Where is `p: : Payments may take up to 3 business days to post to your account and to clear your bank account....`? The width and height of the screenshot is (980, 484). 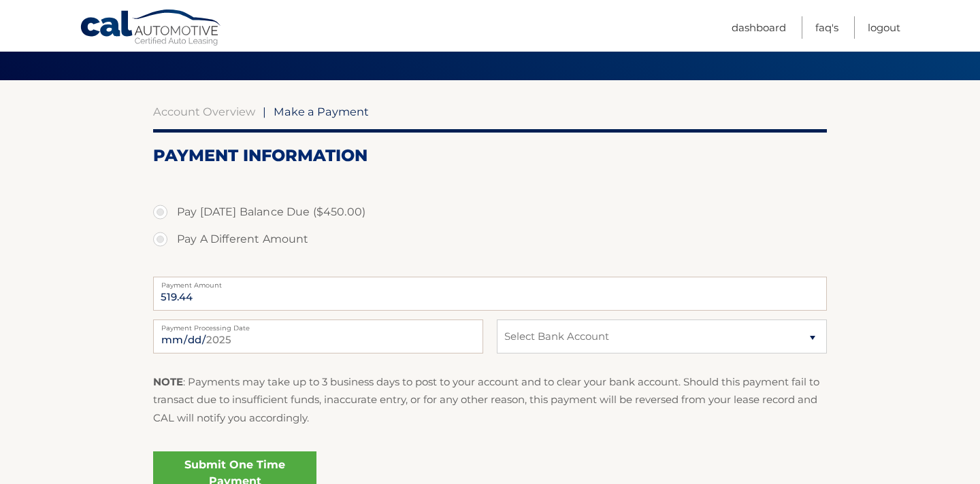 p: : Payments may take up to 3 business days to post to your account and to clear your bank account.... is located at coordinates (490, 399).